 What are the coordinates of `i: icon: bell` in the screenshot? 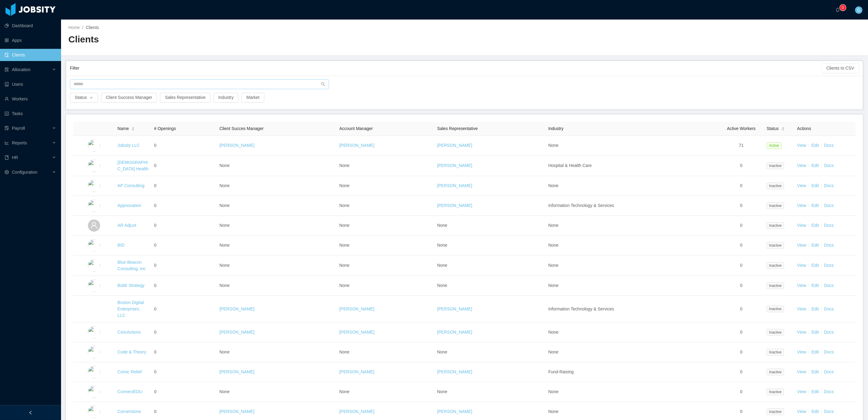 It's located at (838, 10).